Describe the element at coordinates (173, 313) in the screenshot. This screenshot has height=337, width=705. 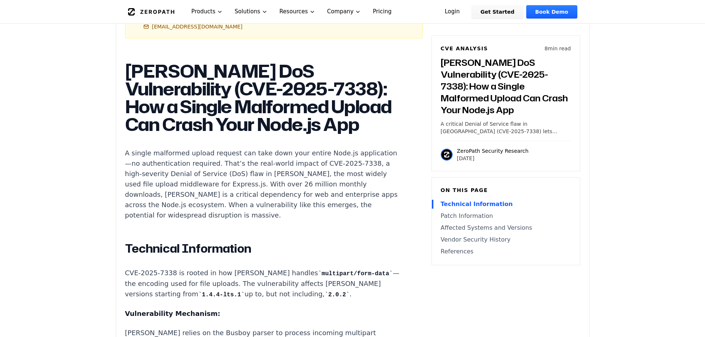
I see `strong: Vulnerability Mechanism:` at that location.